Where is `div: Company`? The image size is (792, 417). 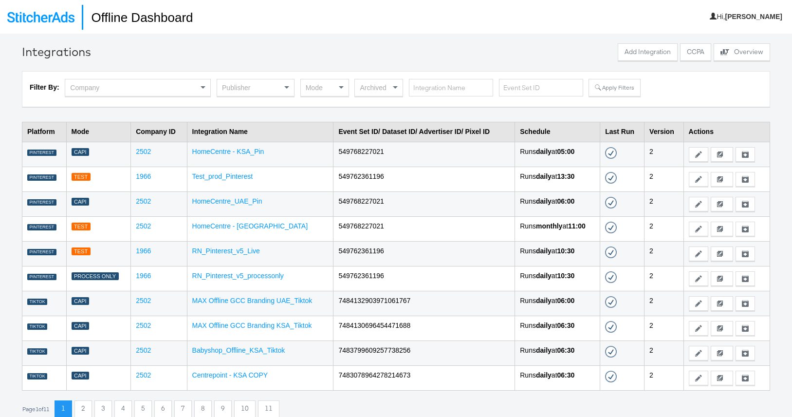 div: Company is located at coordinates (138, 88).